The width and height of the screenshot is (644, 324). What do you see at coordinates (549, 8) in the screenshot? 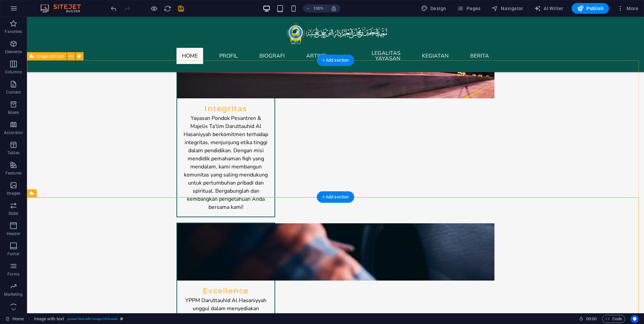
I see `button: AI Writer` at bounding box center [549, 8].